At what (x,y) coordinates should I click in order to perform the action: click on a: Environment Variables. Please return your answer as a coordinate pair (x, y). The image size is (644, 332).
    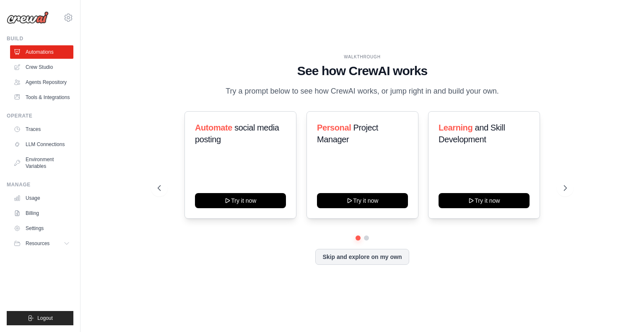
    Looking at the image, I should click on (42, 163).